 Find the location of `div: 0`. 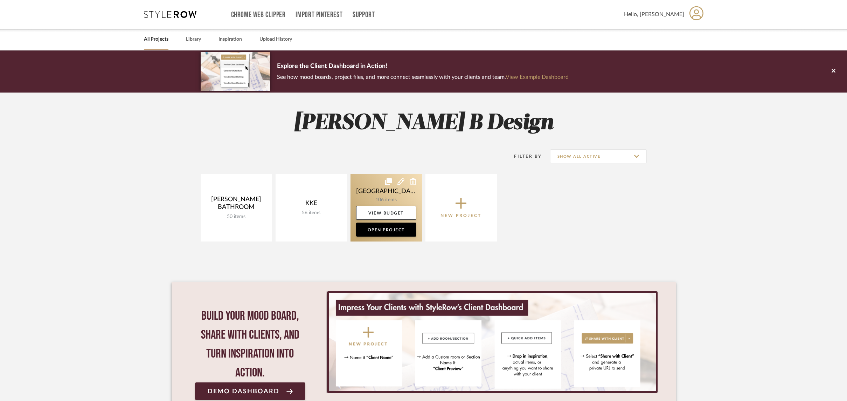

div: 0 is located at coordinates (492, 342).